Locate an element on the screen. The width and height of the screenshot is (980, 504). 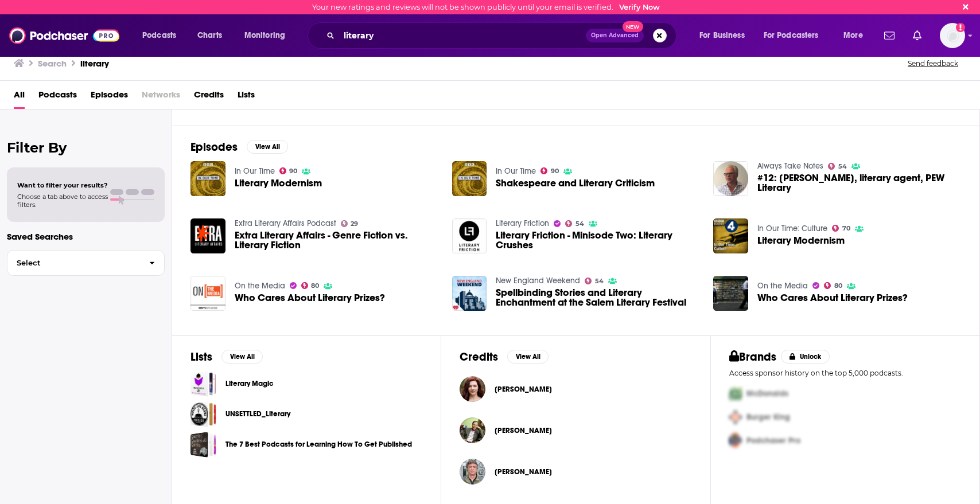
a: Show notifications dropdown is located at coordinates (916, 35).